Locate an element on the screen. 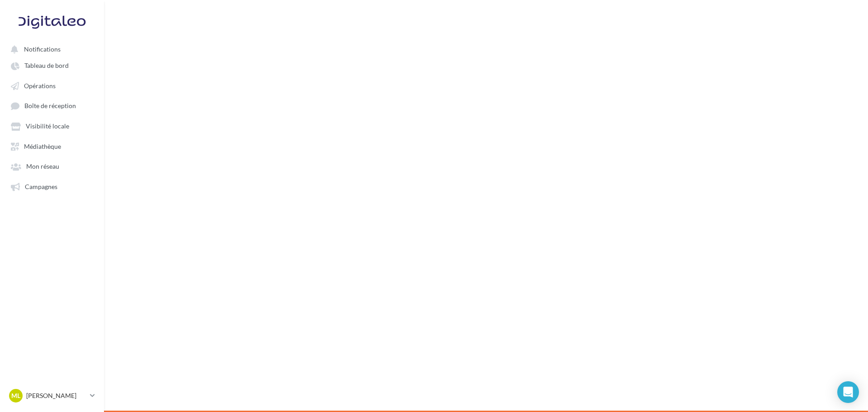  a: Tableau de bord is located at coordinates (52, 65).